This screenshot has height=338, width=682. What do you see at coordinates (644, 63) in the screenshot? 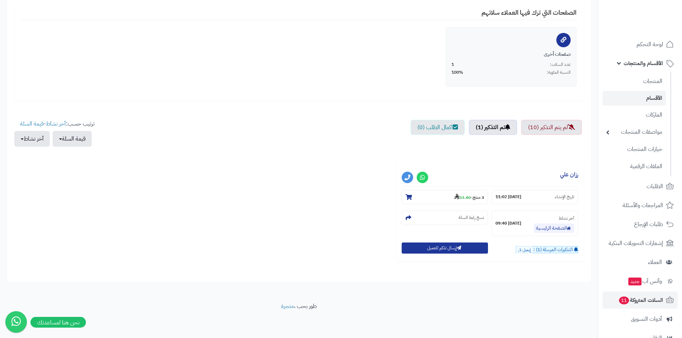
I see `span: الأقسام والمنتجات` at bounding box center [644, 63].